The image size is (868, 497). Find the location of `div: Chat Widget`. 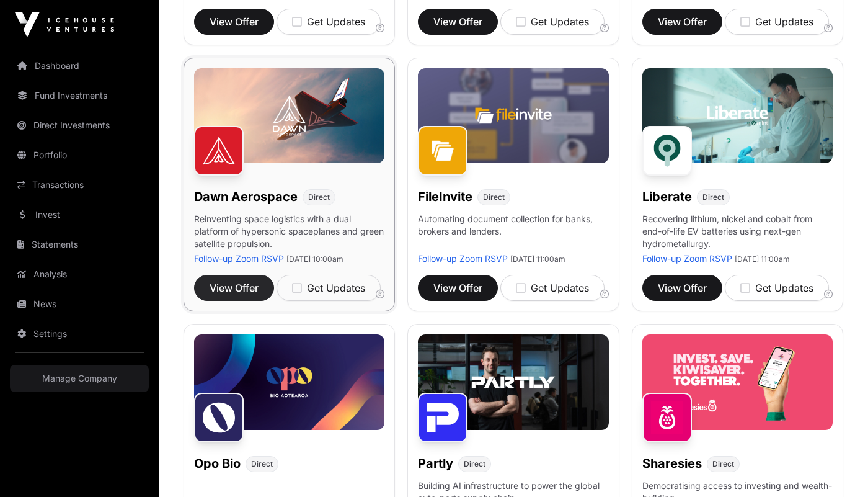

div: Chat Widget is located at coordinates (837, 467).